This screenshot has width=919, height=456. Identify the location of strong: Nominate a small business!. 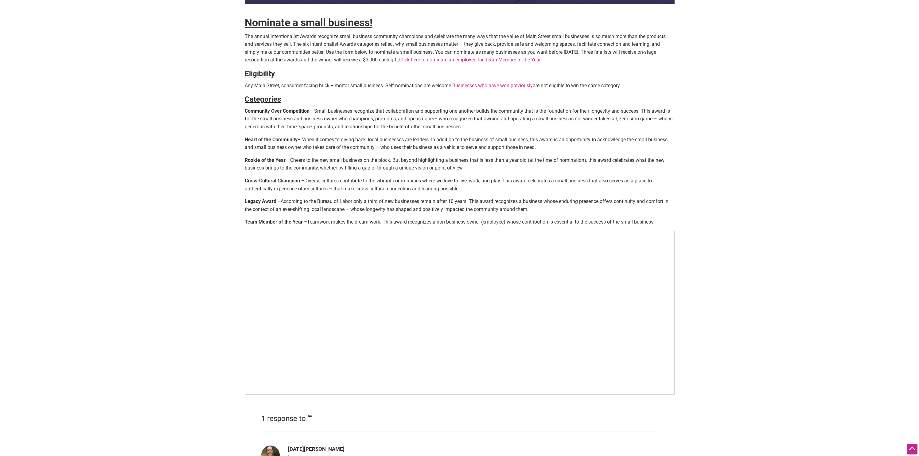
(309, 22).